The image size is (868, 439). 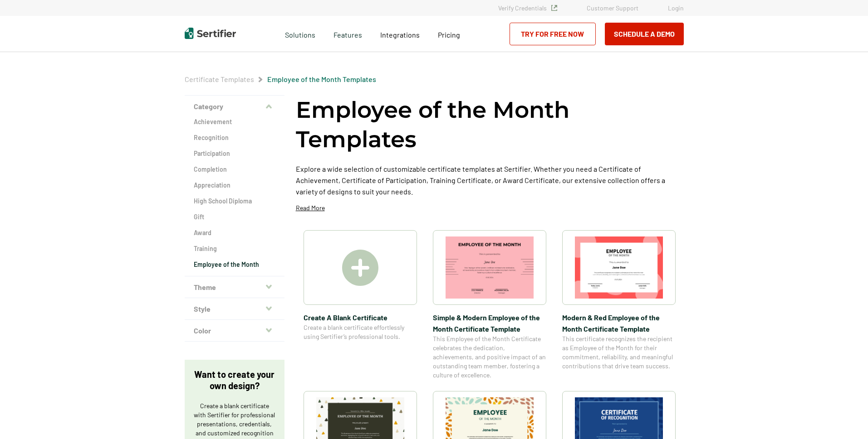 I want to click on h2: Employee of the Month, so click(x=235, y=265).